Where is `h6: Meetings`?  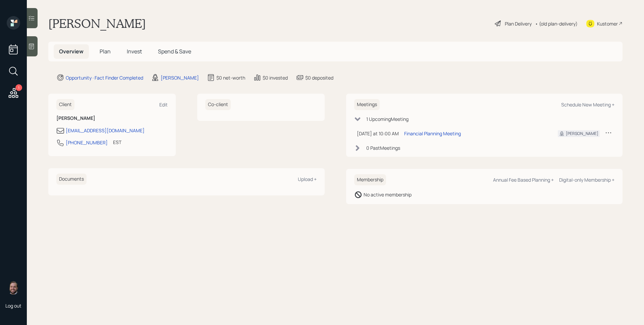
h6: Meetings is located at coordinates (367, 104).